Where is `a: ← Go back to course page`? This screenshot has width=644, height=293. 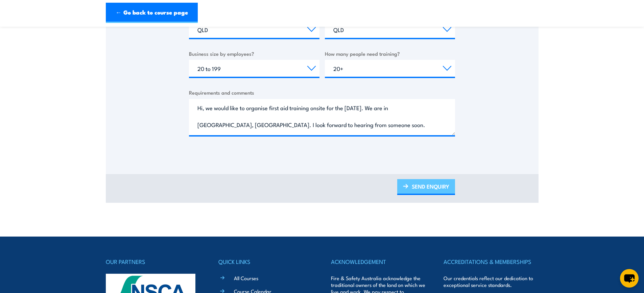
a: ← Go back to course page is located at coordinates (152, 12).